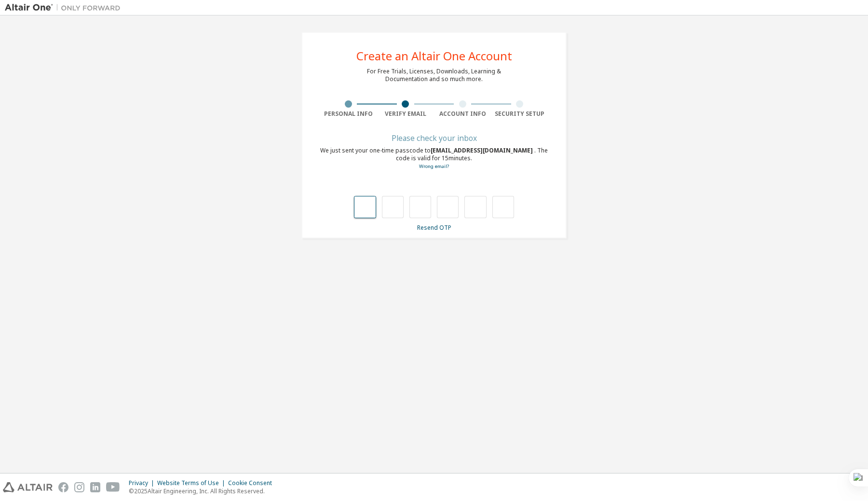 The height and width of the screenshot is (501, 868). Describe the element at coordinates (434, 166) in the screenshot. I see `a: Go back to the registration form` at that location.